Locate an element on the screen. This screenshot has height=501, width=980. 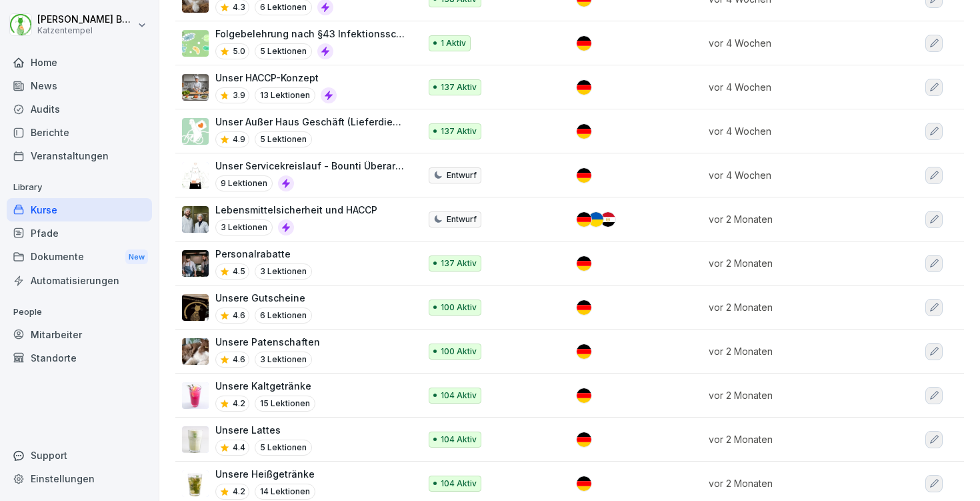
div: Home is located at coordinates (79, 62).